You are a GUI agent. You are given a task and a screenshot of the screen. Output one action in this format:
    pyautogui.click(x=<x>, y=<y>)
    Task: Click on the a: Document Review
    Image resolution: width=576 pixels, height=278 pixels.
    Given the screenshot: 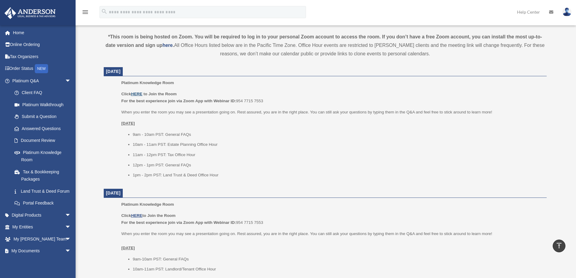 What is the action you would take?
    pyautogui.click(x=44, y=141)
    